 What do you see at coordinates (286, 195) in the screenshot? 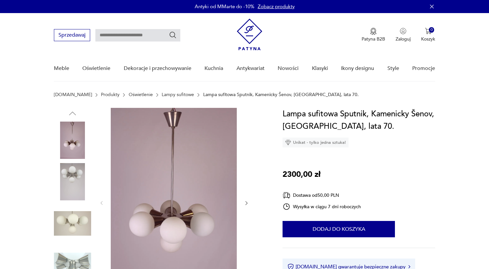
I see `img: Ikona dostawy` at bounding box center [286, 195].